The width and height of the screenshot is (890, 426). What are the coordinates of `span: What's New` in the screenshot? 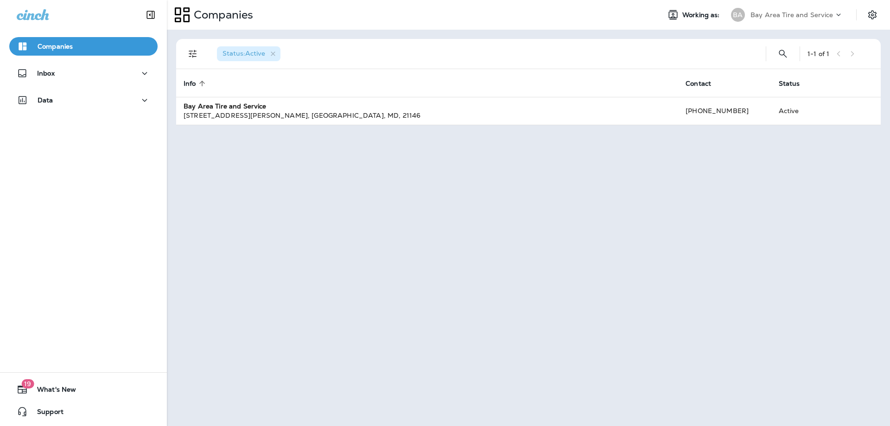 It's located at (52, 391).